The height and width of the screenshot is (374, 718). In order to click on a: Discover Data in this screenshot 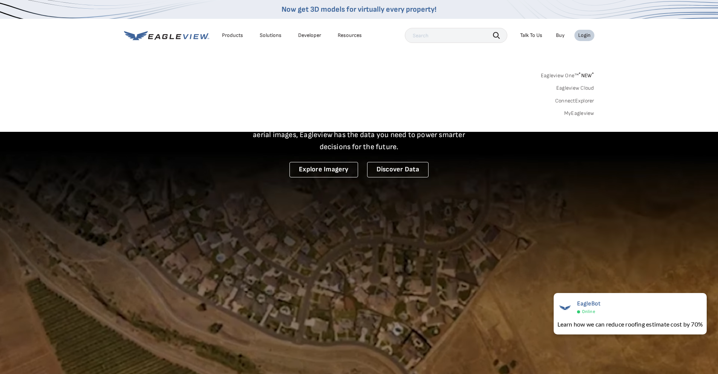, I will do `click(398, 170)`.